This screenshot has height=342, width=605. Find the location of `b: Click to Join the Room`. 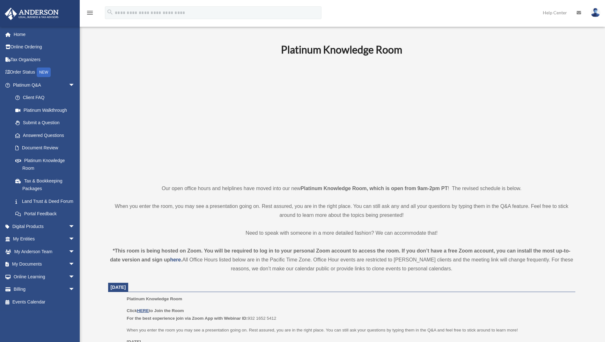

b: Click to Join the Room is located at coordinates (155, 311).